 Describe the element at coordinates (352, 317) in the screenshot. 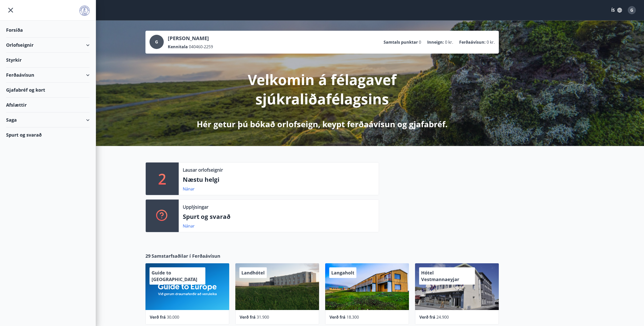

I see `span: 18.300` at that location.